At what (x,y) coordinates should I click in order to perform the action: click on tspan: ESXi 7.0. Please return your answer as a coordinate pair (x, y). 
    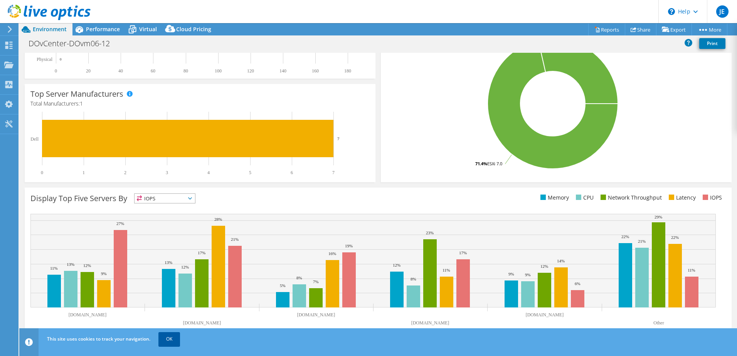
    Looking at the image, I should click on (495, 164).